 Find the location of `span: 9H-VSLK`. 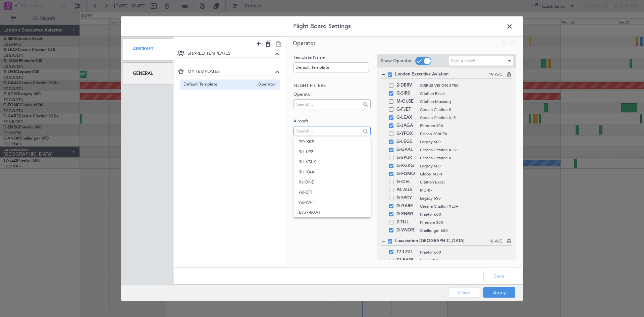

span: 9H-VSLK is located at coordinates (332, 162).